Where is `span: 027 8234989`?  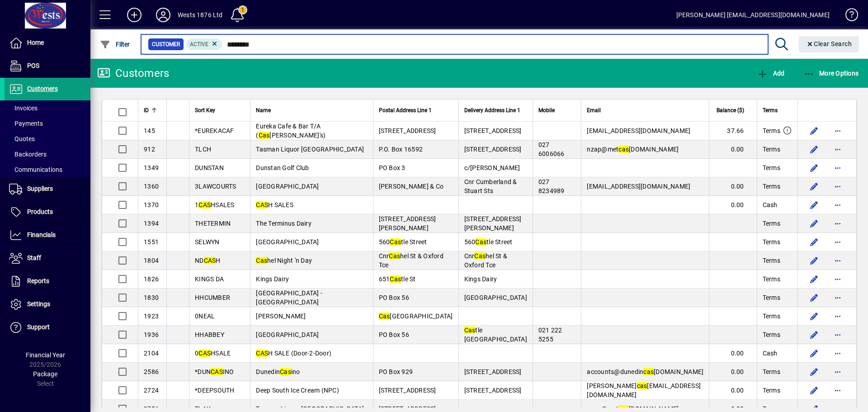
span: 027 8234989 is located at coordinates (551, 186).